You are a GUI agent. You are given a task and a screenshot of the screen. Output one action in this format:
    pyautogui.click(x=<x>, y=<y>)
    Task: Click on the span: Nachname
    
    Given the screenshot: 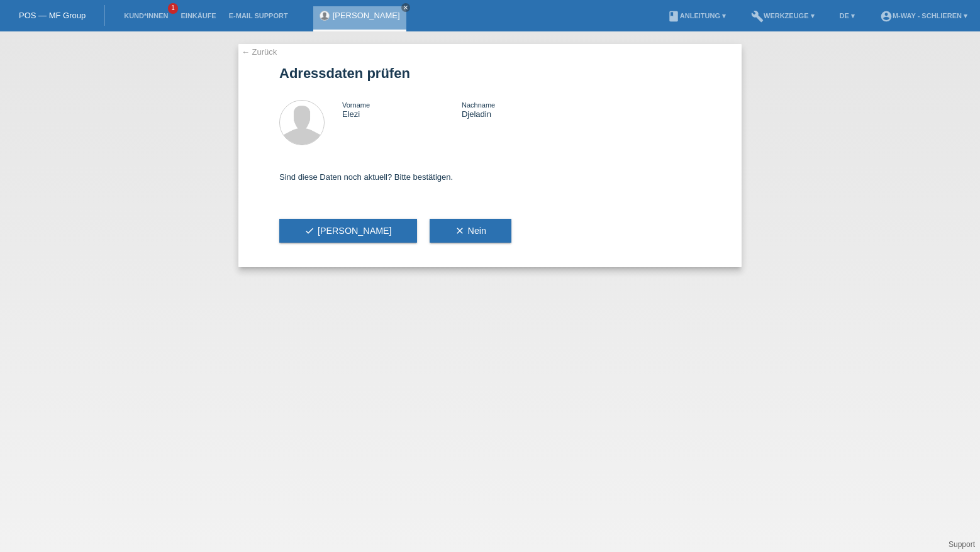 What is the action you would take?
    pyautogui.click(x=478, y=105)
    